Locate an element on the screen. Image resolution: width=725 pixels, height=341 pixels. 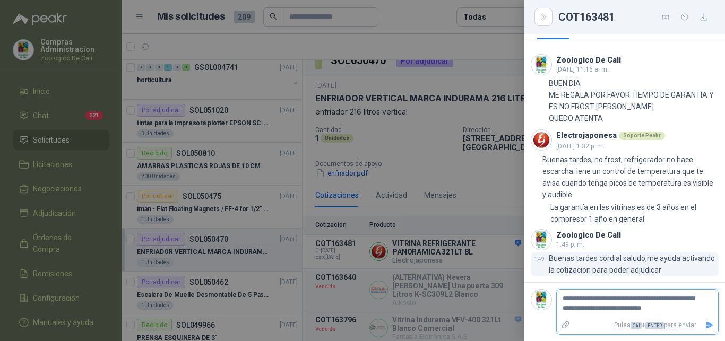
span: ENTER is located at coordinates (655, 326).